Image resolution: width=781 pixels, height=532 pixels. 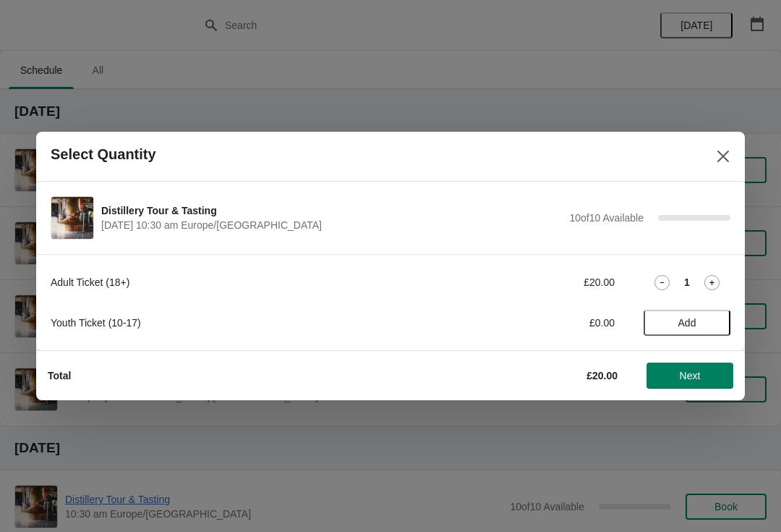 I want to click on button: Close, so click(x=724, y=156).